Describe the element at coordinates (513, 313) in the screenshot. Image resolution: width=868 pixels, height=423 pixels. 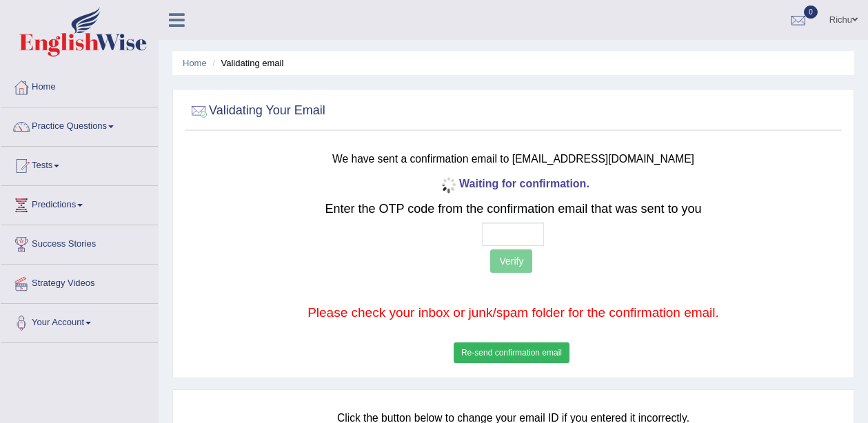
I see `p: Please check your inbox or junk/spam folder for the confirmation email.` at that location.